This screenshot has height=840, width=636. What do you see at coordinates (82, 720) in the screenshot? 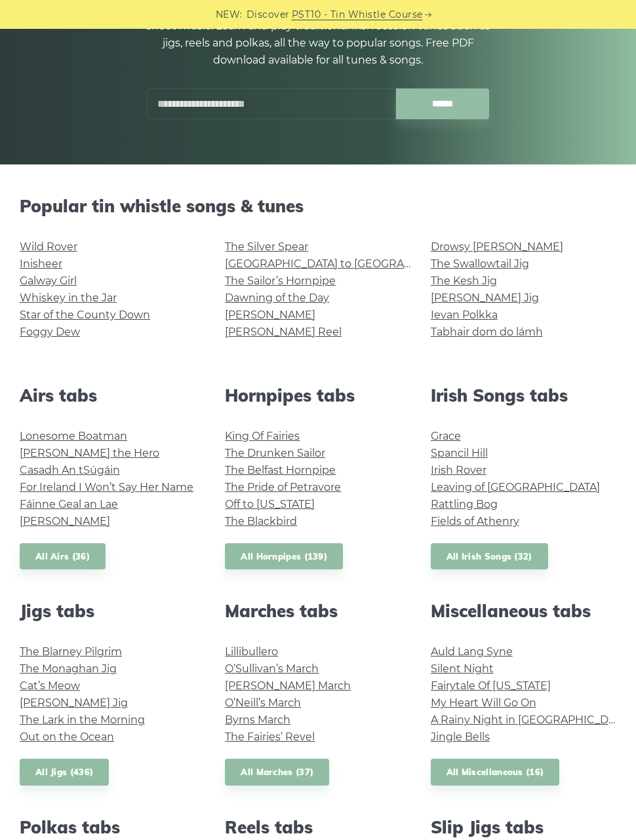
I see `a: The Lark in the Morning` at bounding box center [82, 720].